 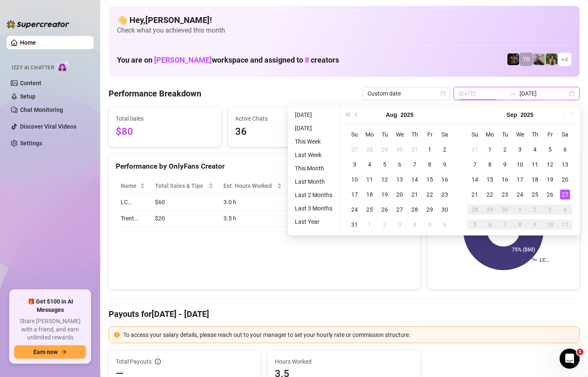 I want to click on td: 2025-08-10, so click(x=355, y=180).